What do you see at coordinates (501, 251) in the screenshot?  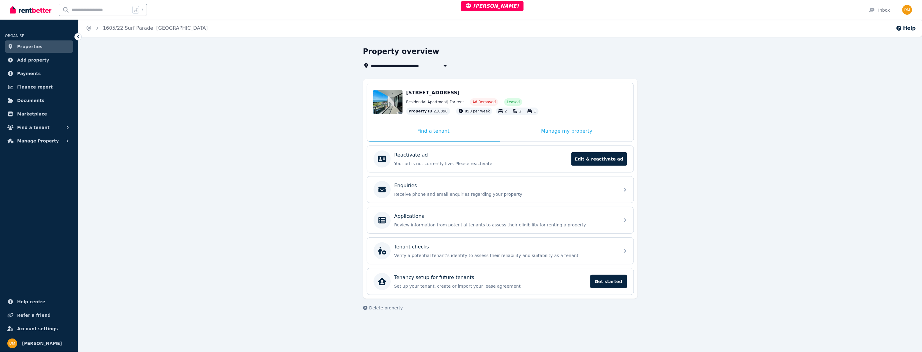 I see `a: Tenant checksVerify a potential tenant's identity to assess their reliability and suitability as ...` at bounding box center [501, 251].